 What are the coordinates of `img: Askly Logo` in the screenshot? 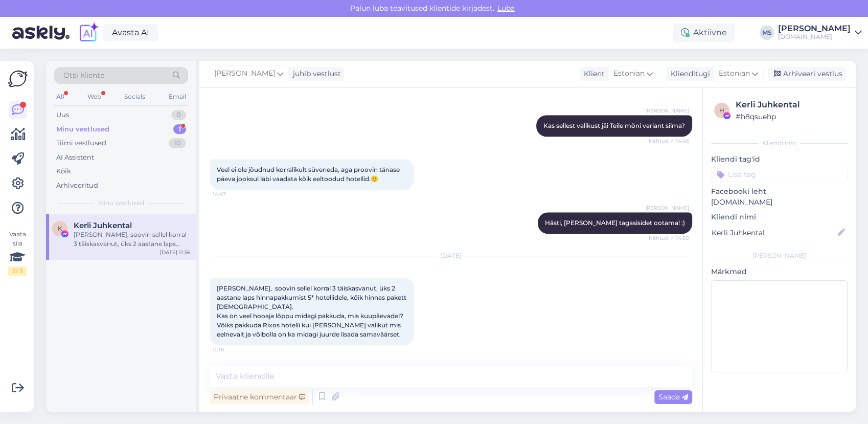 It's located at (18, 79).